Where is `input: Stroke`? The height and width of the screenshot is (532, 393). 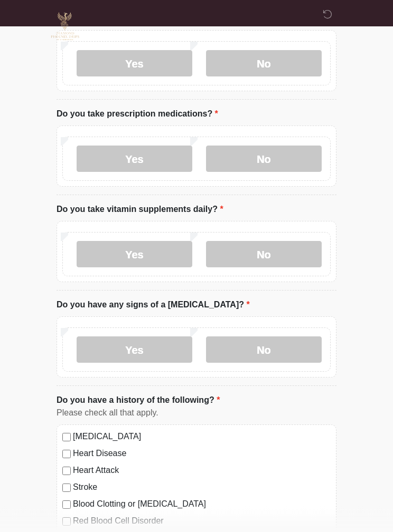
input: Stroke is located at coordinates (66, 488).